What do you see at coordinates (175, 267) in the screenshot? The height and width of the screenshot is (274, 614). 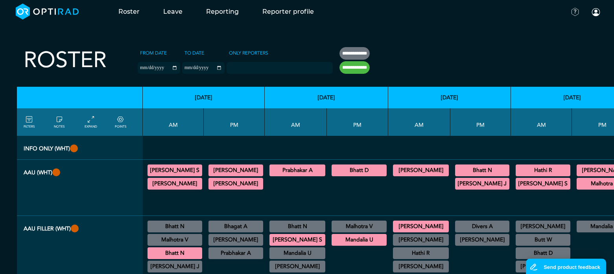 I see `div: General CT/General MRI/General XR 11:30 - 13:30` at bounding box center [175, 267].